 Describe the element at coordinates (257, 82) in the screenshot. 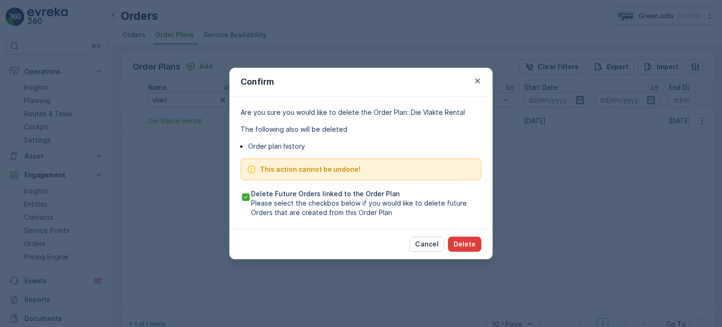

I see `p: Confirm` at that location.